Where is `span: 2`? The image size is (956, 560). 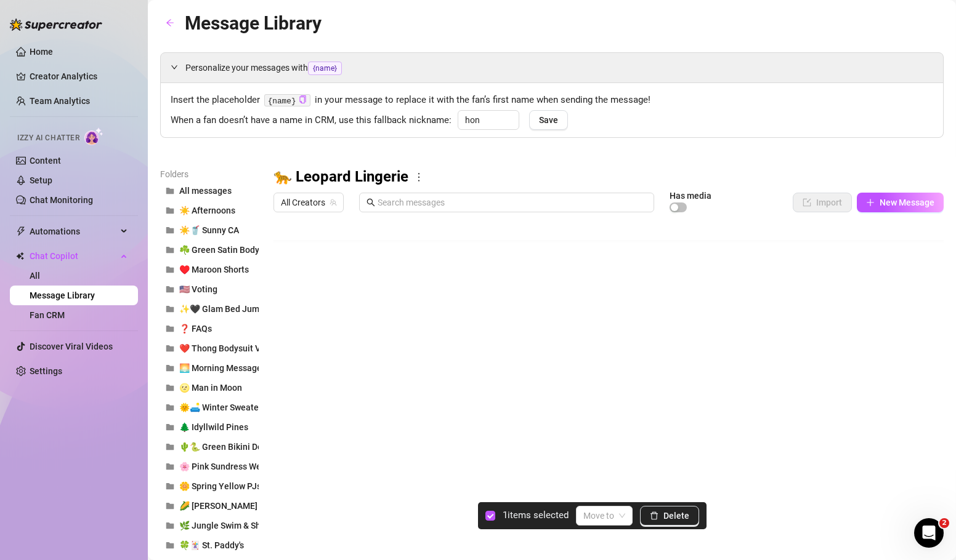
span: 2 is located at coordinates (945, 523).